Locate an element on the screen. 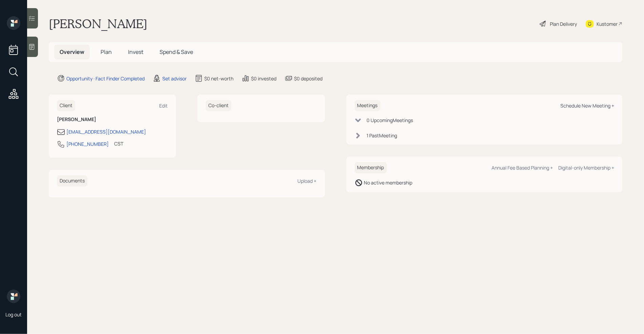 The image size is (644, 334). h6: Client is located at coordinates (66, 105).